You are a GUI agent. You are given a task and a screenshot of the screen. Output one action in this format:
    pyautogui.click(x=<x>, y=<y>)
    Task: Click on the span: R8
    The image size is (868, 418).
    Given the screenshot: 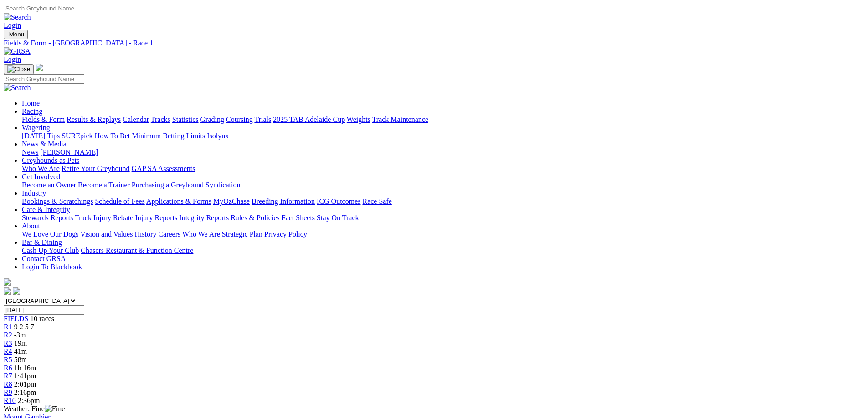 What is the action you would take?
    pyautogui.click(x=8, y=384)
    